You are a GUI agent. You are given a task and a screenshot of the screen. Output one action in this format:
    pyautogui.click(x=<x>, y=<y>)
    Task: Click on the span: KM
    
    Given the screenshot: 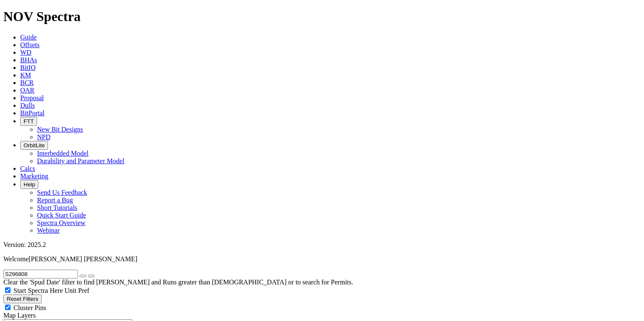 What is the action you would take?
    pyautogui.click(x=26, y=75)
    